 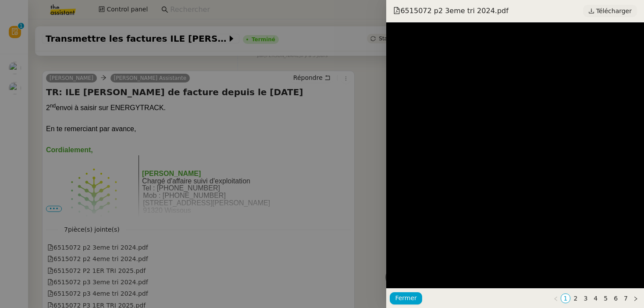 I want to click on li: 6, so click(x=615, y=298).